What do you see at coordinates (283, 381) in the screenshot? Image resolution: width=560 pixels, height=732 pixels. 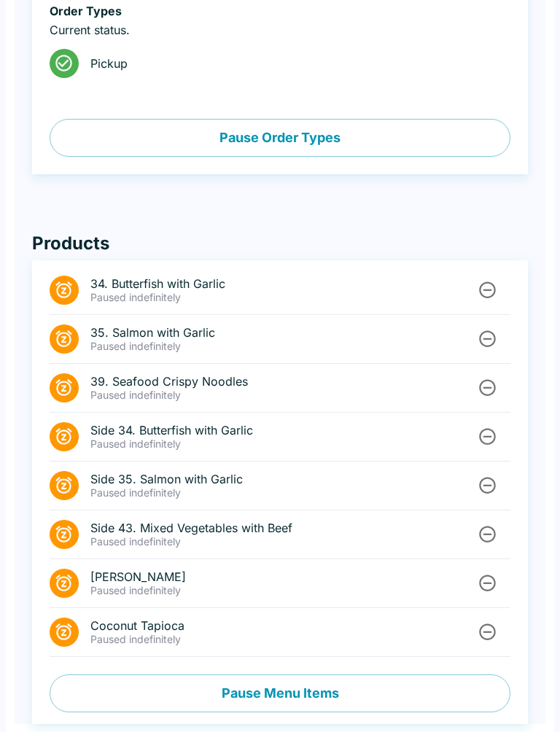 I see `span: 39. Seafood Crispy Noodles` at bounding box center [283, 381].